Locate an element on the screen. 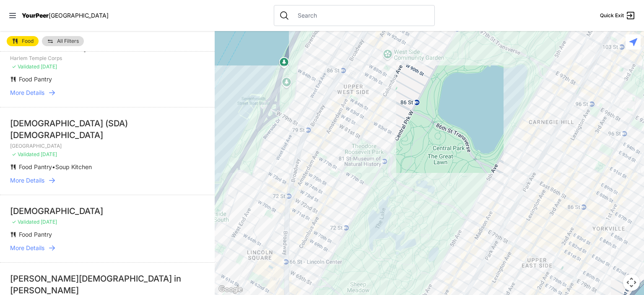  span: Quick Exit is located at coordinates (612, 15).